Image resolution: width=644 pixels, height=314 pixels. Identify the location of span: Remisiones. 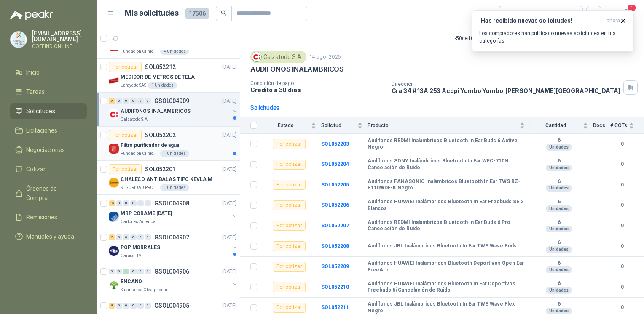
(42, 218).